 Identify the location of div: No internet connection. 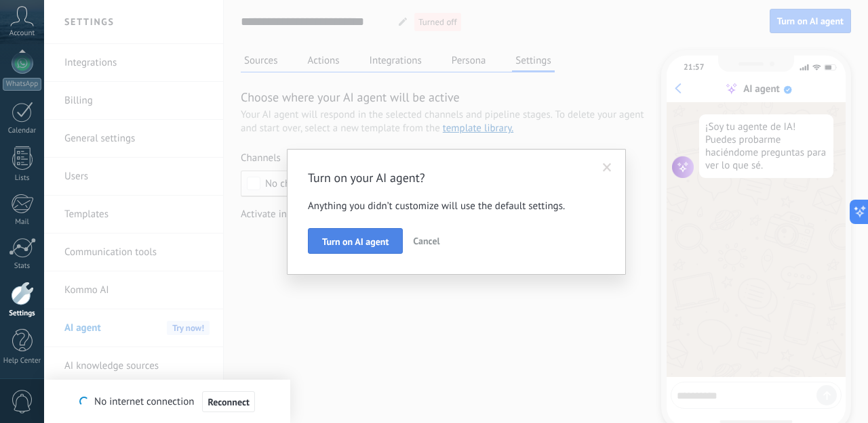
(167, 402).